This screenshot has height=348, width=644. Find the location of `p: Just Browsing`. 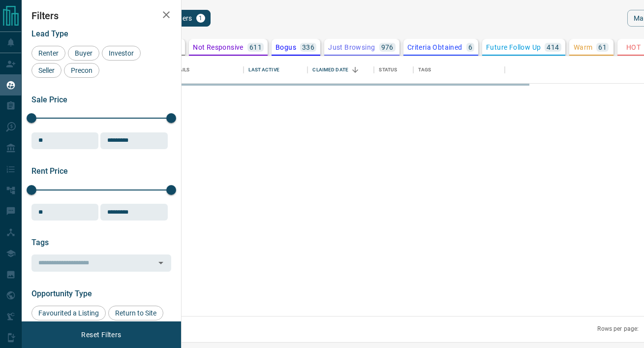

p: Just Browsing is located at coordinates (351, 47).